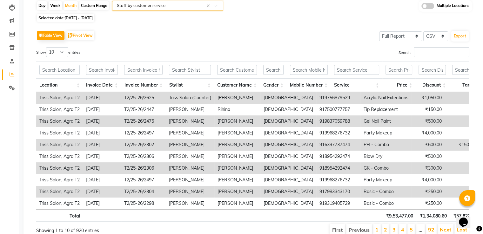 The height and width of the screenshot is (234, 483). I want to click on td: T2/25-26/2298, so click(143, 203).